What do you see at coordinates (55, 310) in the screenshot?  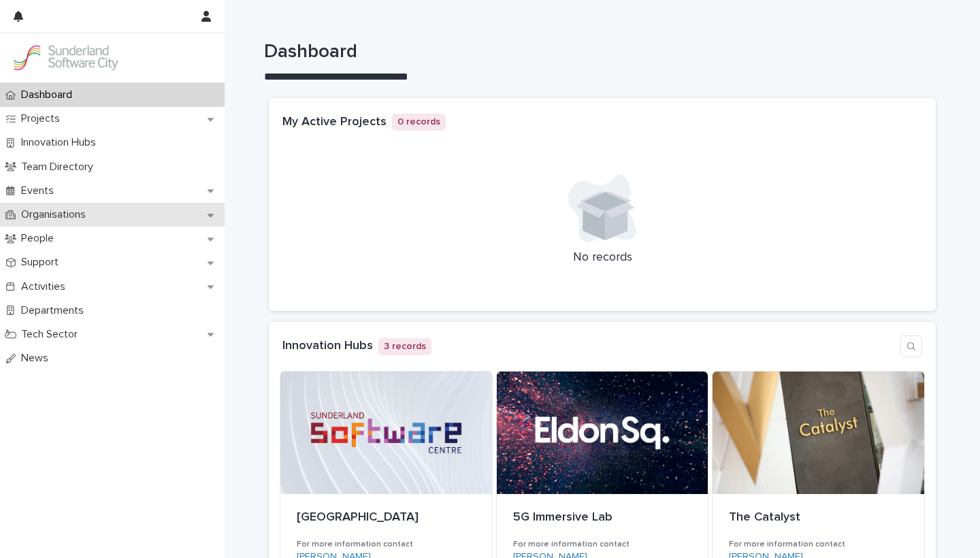 I see `p: Departments` at bounding box center [55, 310].